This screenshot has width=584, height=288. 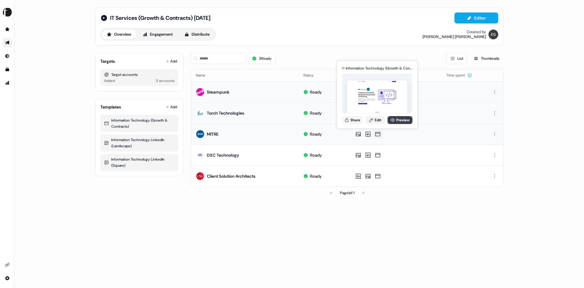 What do you see at coordinates (457, 58) in the screenshot?
I see `button: List` at bounding box center [457, 58].